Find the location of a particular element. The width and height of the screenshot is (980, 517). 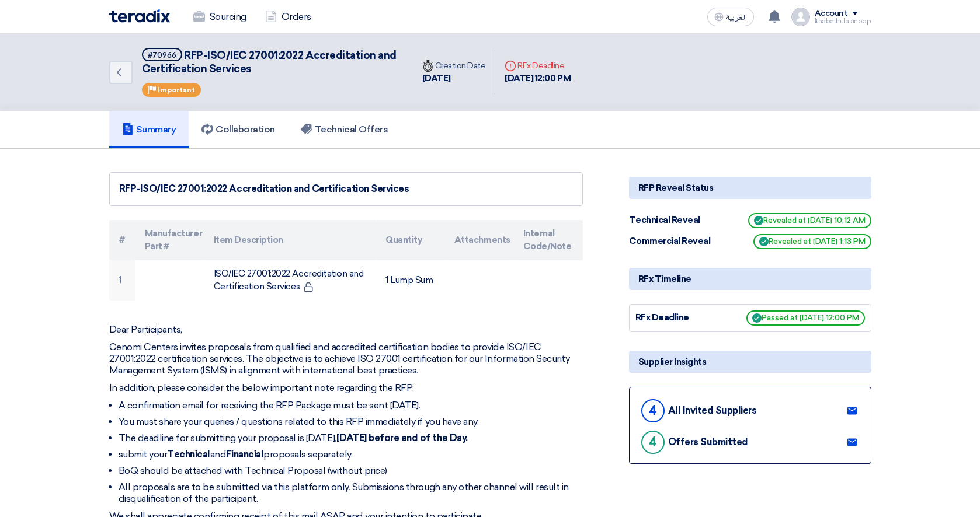

div: Account is located at coordinates (831, 13).